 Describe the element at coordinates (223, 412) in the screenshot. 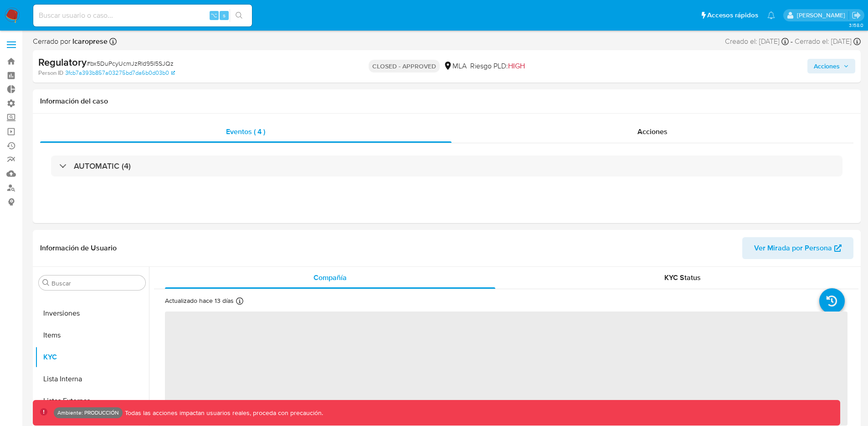

I see `p: Todas las acciones impactan usuarios reales, proceda con precaución.` at that location.